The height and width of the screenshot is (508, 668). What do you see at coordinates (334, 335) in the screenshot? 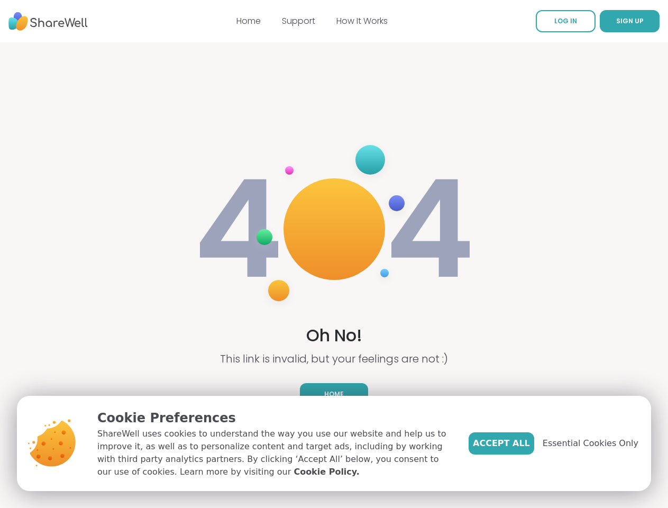
I see `h1: Oh No!` at bounding box center [334, 335].